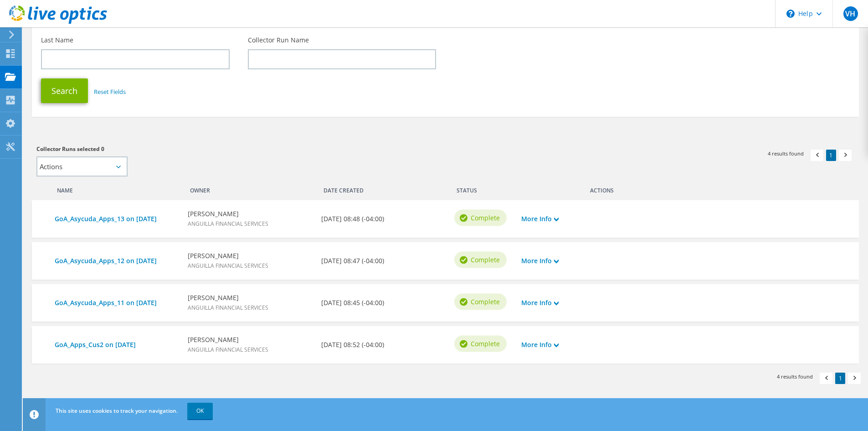  Describe the element at coordinates (65, 91) in the screenshot. I see `button: Search` at that location.